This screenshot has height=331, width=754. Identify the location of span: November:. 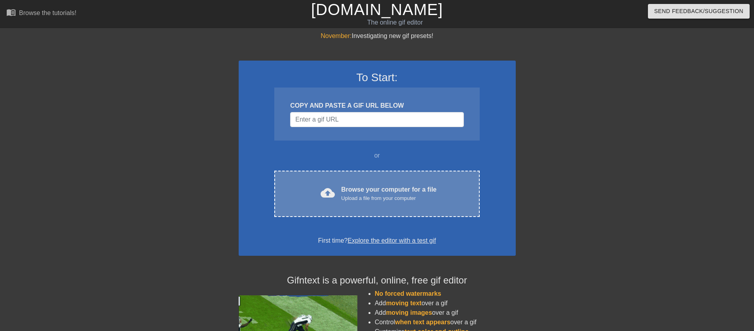
(336, 36).